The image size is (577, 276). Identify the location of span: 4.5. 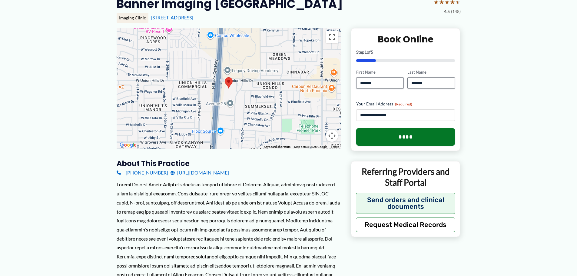
(447, 12).